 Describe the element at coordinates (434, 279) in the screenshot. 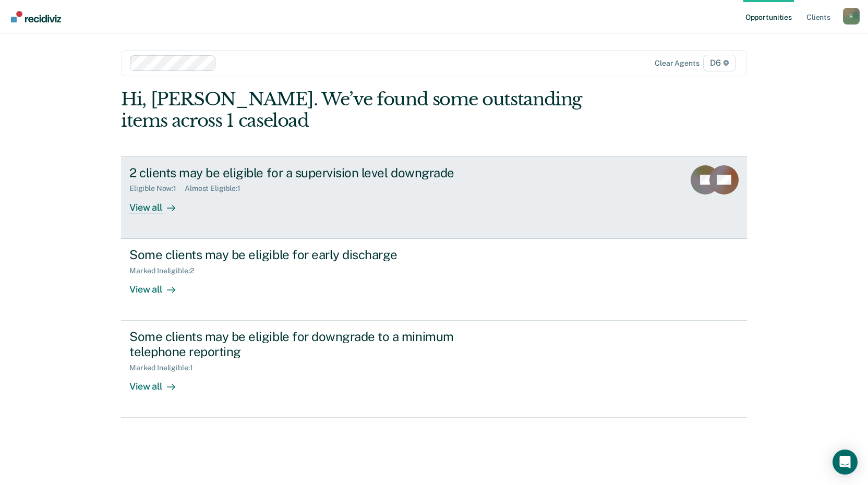

I see `a: Some clients may be eligible for early dischargeMarked Ineligible:2View all` at that location.